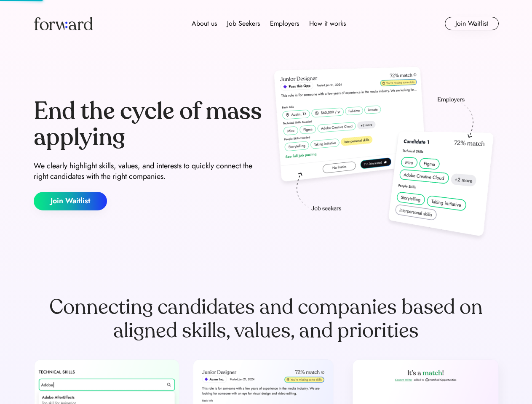 This screenshot has width=532, height=404. I want to click on div: End the cycle of mass applying, so click(148, 124).